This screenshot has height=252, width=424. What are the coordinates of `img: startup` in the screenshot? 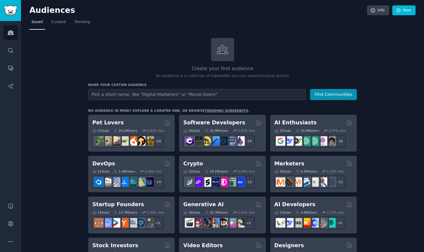 It's located at (116, 223).